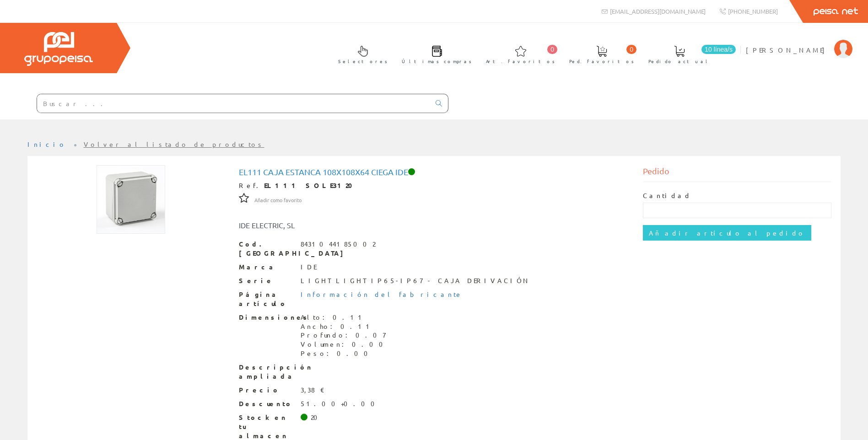  Describe the element at coordinates (349, 225) in the screenshot. I see `div: IDE ELECTRIC, SL` at that location.